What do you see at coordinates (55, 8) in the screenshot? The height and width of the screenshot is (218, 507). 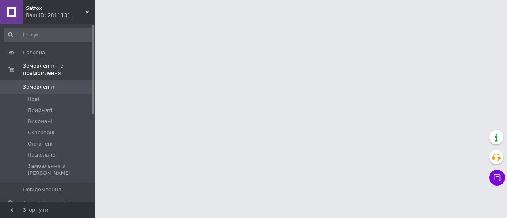 I see `span: Satfox` at bounding box center [55, 8].